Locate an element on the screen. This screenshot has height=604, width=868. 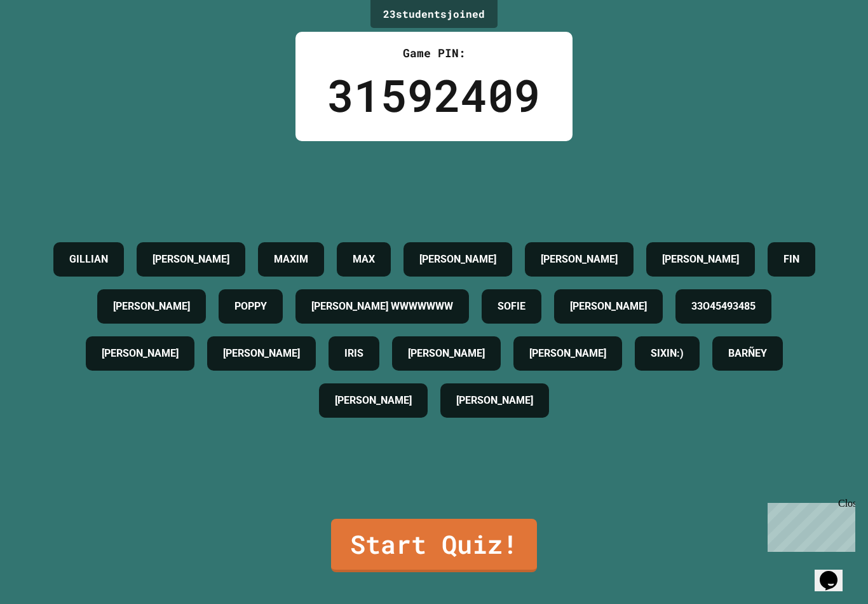
div: Game PIN: is located at coordinates (434, 53).